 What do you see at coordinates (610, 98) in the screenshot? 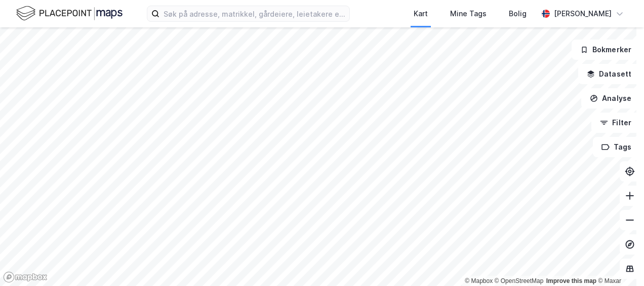
I see `button: Analyse` at bounding box center [610, 98].